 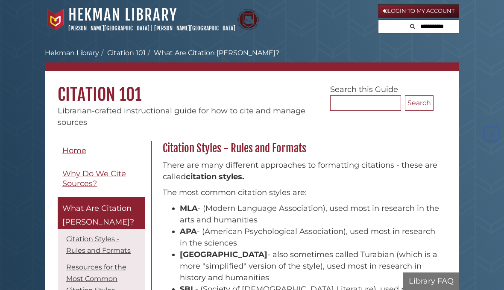 I want to click on a: Back to Top, so click(x=492, y=134).